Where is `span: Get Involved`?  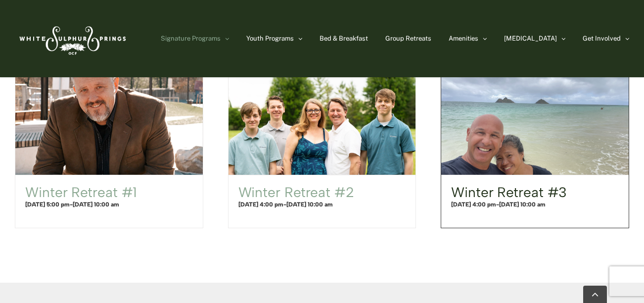 span: Get Involved is located at coordinates (601, 38).